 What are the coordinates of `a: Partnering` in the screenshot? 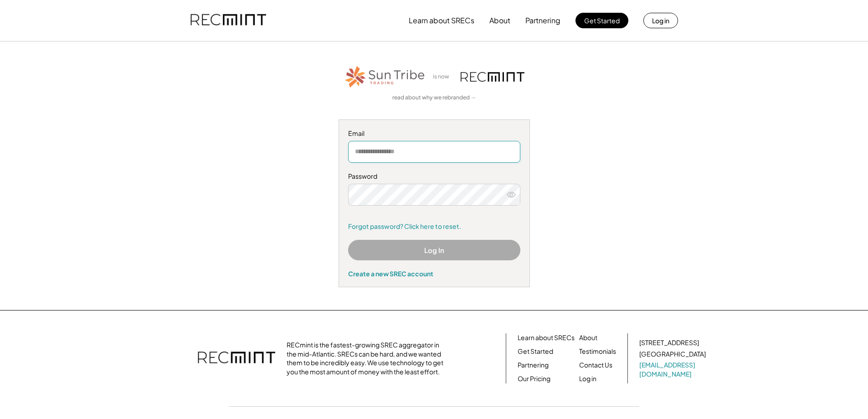 It's located at (533, 365).